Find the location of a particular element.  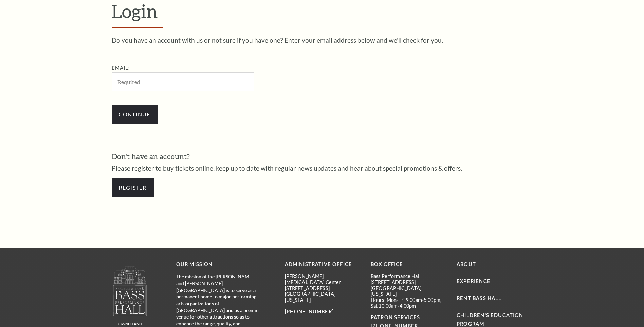

a: Rent Bass Hall is located at coordinates (479, 298).